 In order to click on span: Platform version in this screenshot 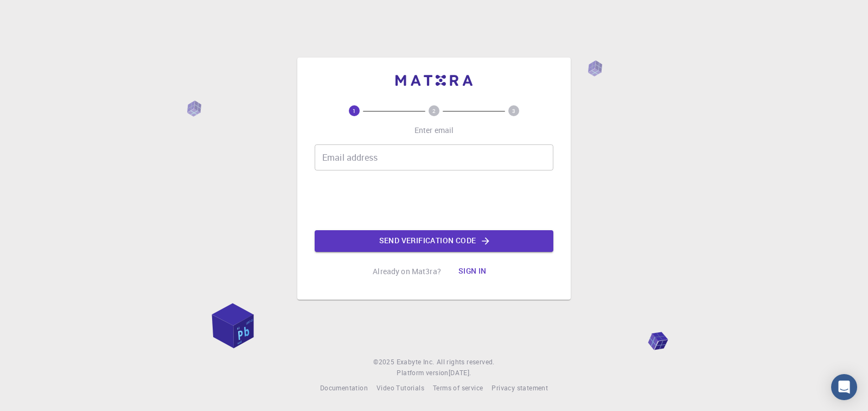, I will do `click(422, 373)`.